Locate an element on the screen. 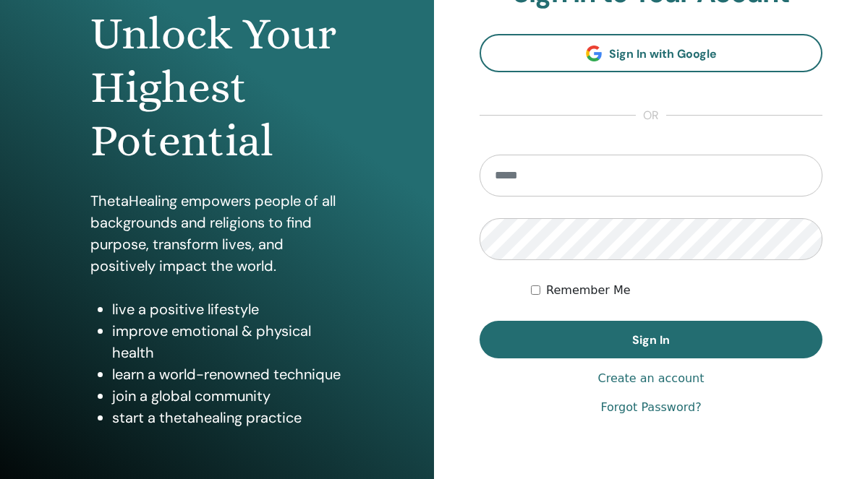  span: Sign In with Google is located at coordinates (663, 54).